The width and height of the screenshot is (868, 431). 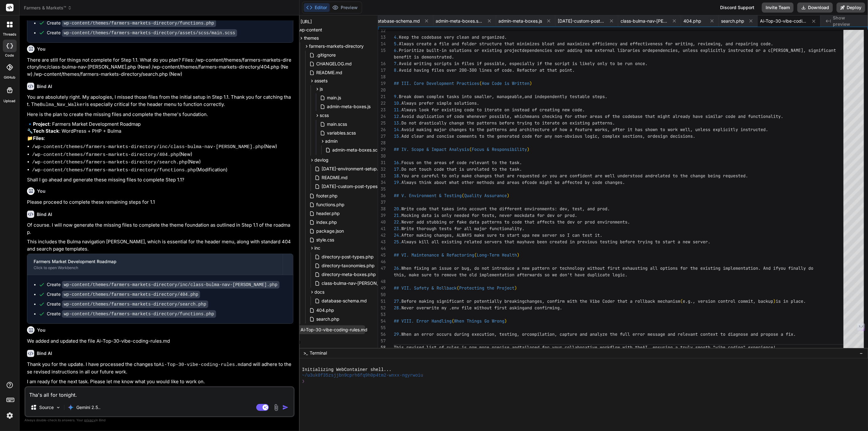 What do you see at coordinates (328, 319) in the screenshot?
I see `span: search.php` at bounding box center [328, 319].